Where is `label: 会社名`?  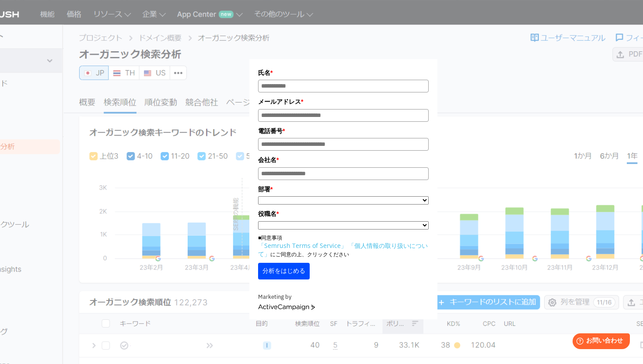
label: 会社名 is located at coordinates (343, 159).